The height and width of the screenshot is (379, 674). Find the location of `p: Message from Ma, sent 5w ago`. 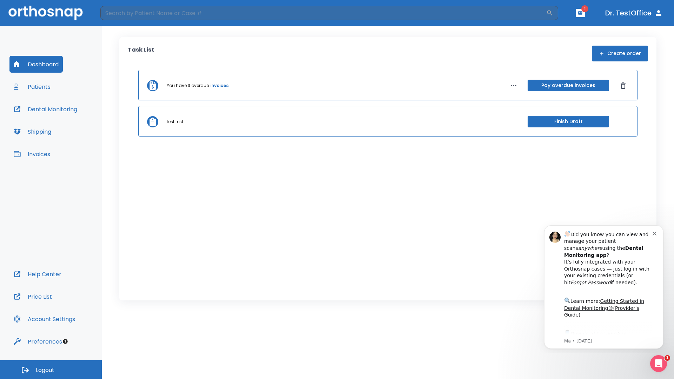

p: Message from Ma, sent 5w ago is located at coordinates (75, 122).